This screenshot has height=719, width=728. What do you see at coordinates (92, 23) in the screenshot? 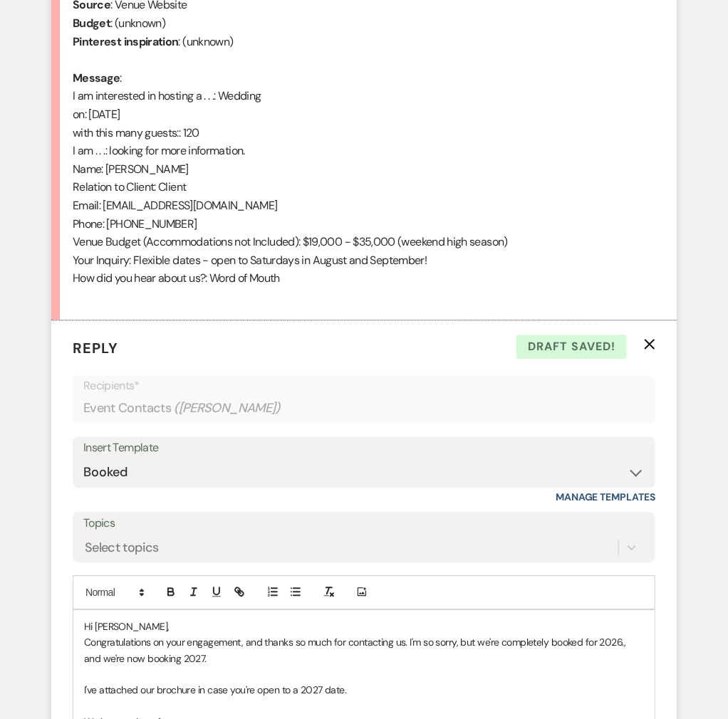
I see `b: Budget` at bounding box center [92, 23].